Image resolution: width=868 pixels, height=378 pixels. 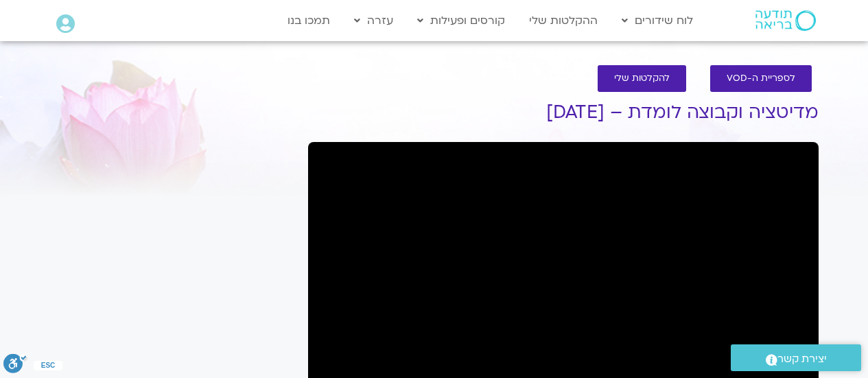 What do you see at coordinates (309, 20) in the screenshot?
I see `a: תמכו בנו` at bounding box center [309, 20].